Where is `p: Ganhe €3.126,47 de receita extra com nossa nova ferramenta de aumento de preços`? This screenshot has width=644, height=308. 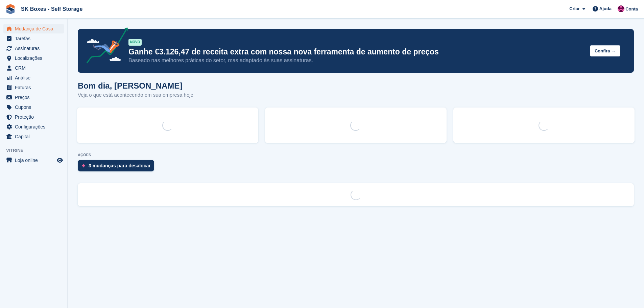 p: Ganhe €3.126,47 de receita extra com nossa nova ferramenta de aumento de preços is located at coordinates (356, 52).